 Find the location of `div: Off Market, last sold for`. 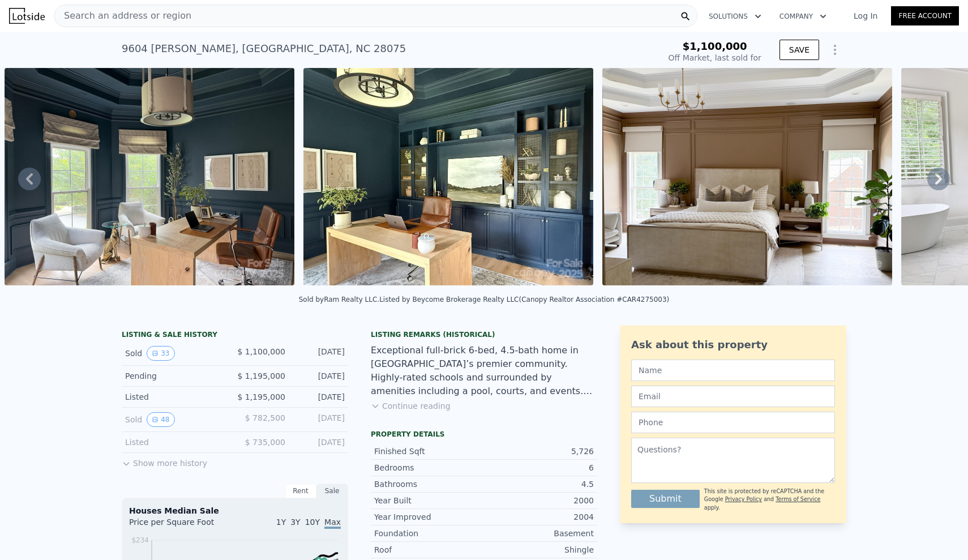

div: Off Market, last sold for is located at coordinates (715, 58).